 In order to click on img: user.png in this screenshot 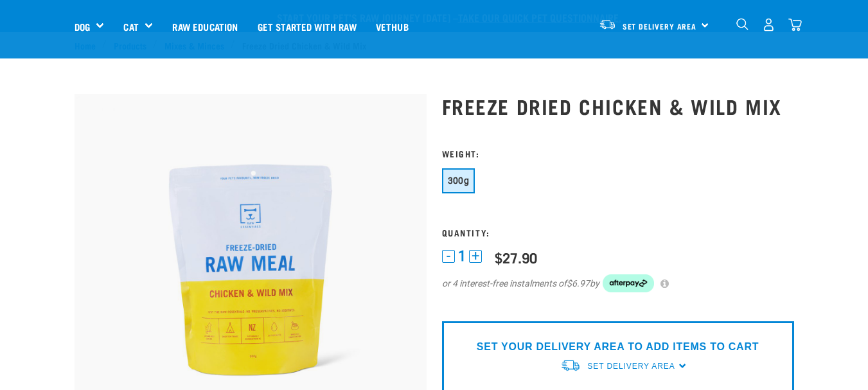, I will do `click(769, 24)`.